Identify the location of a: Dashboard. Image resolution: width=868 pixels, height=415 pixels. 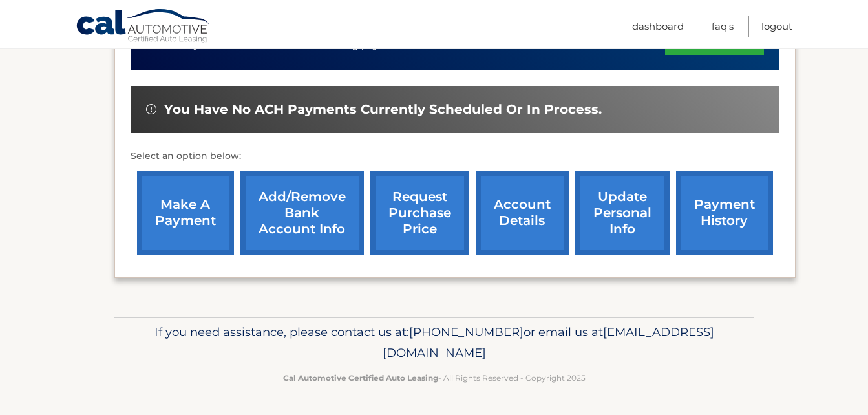
(658, 26).